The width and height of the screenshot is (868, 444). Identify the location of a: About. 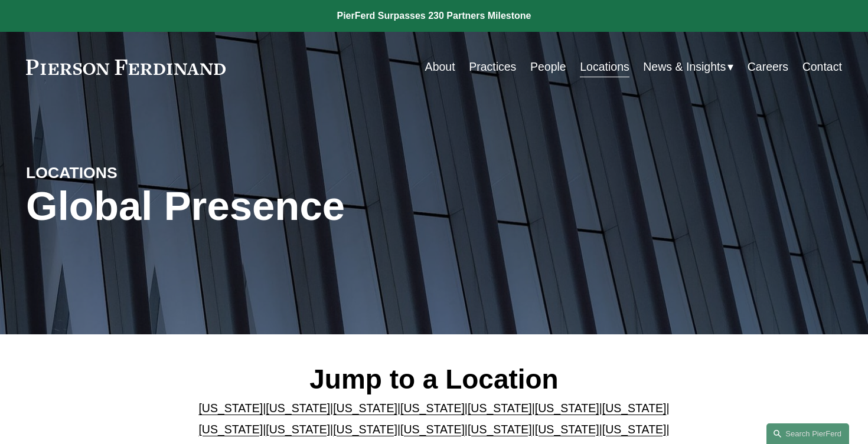
(440, 67).